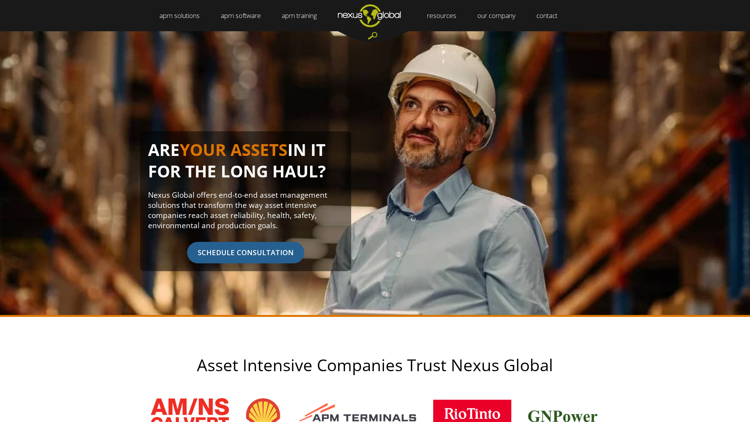 This screenshot has width=750, height=422. What do you see at coordinates (246, 210) in the screenshot?
I see `p: Nexus Global offers end-to-end asset management solutions that transform the way asset intensive ...` at bounding box center [246, 210].